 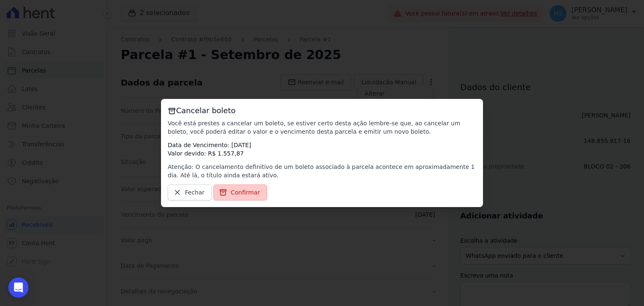 I want to click on p: Atenção: O cancelamento definitivo de um boleto associado à parcela acontece em aproximadamente 1..., so click(x=322, y=171).